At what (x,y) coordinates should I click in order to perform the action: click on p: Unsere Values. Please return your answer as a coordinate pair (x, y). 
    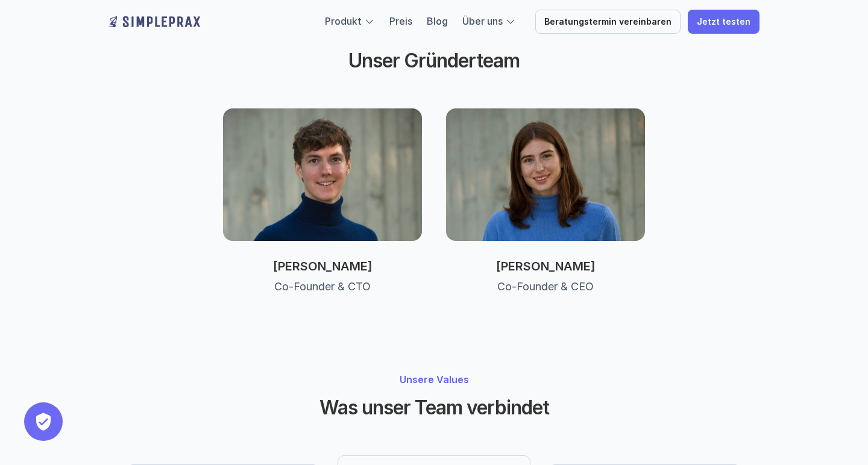
    Looking at the image, I should click on (434, 380).